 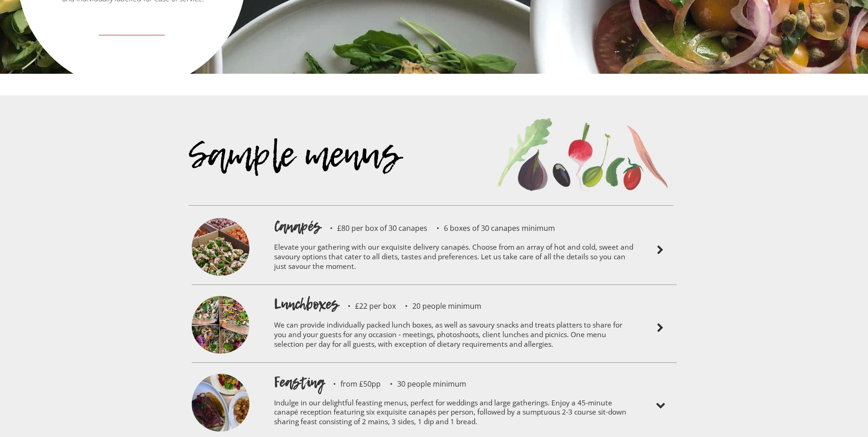 I want to click on div: Sample menus, so click(x=338, y=177).